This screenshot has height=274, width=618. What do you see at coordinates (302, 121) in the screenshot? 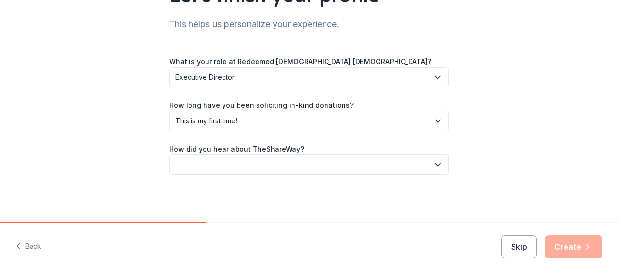
I see `span: This is my first time!` at bounding box center [302, 121].